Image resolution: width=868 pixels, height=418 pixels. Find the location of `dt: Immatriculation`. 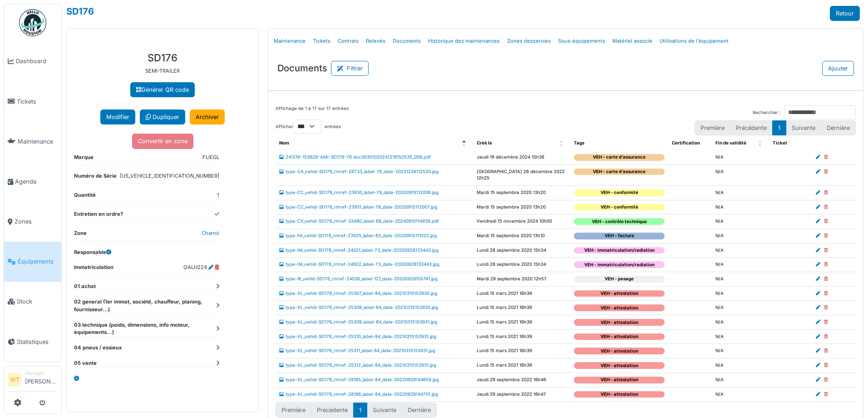

dt: Immatriculation is located at coordinates (94, 269).